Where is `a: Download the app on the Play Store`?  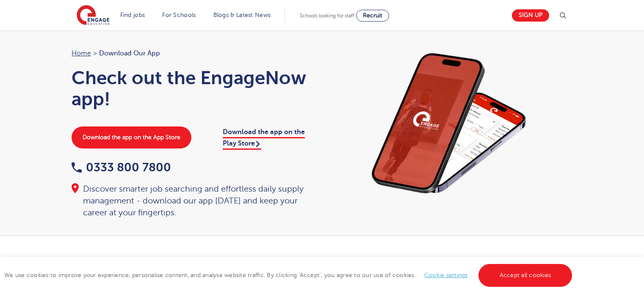
a: Download the app on the Play Store is located at coordinates (264, 139).